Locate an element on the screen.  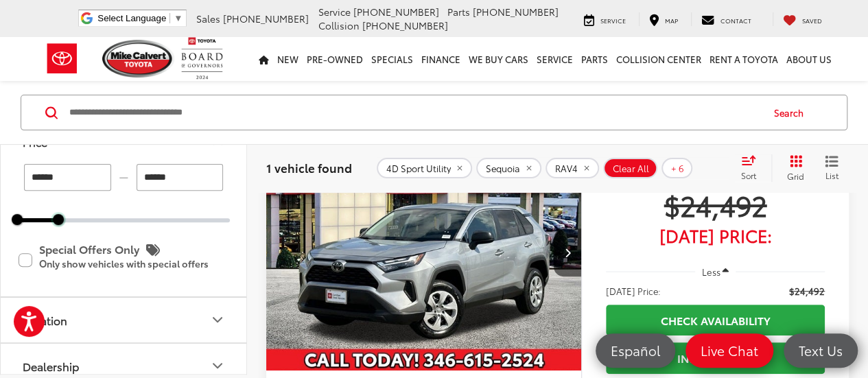
button: remove Sequoia is located at coordinates (508, 168).